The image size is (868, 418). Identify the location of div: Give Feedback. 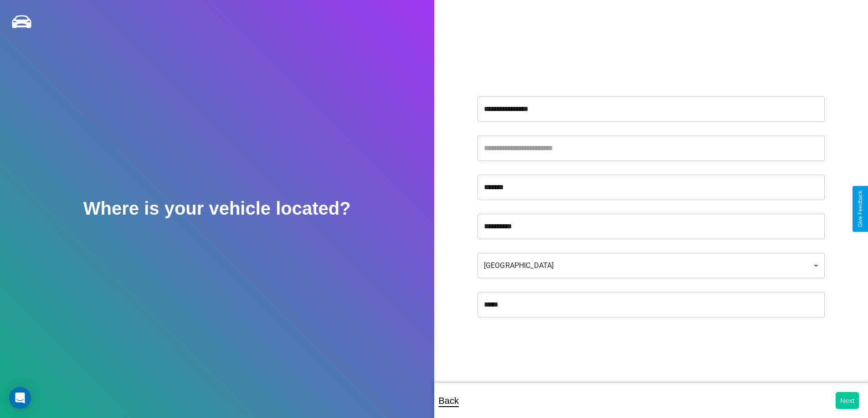
(860, 209).